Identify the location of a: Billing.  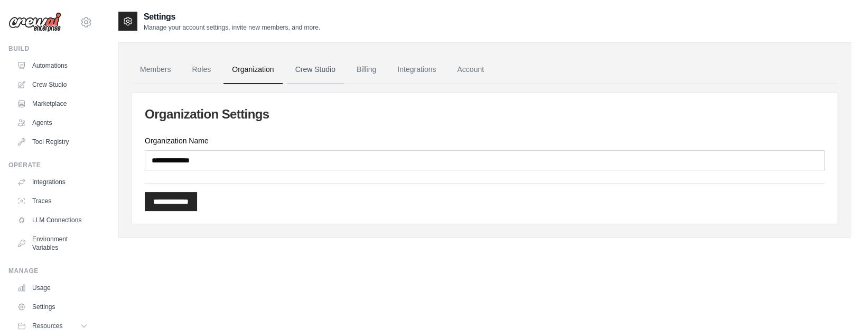
(366, 70).